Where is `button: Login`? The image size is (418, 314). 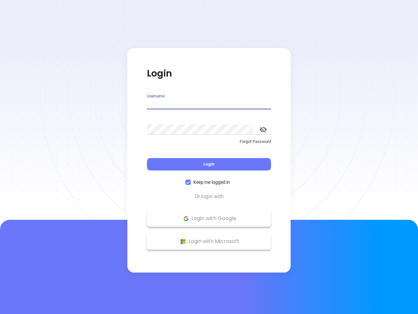 button: Login is located at coordinates (209, 164).